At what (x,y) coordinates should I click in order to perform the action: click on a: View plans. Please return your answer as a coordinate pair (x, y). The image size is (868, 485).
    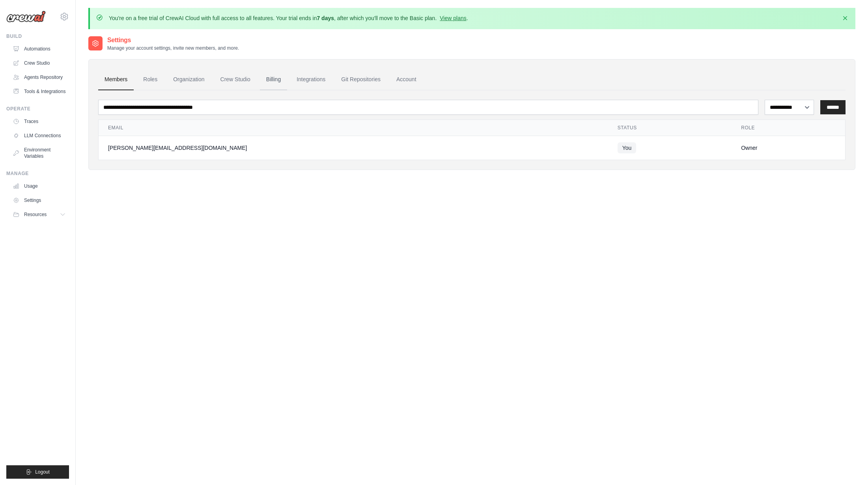
    Looking at the image, I should click on (453, 18).